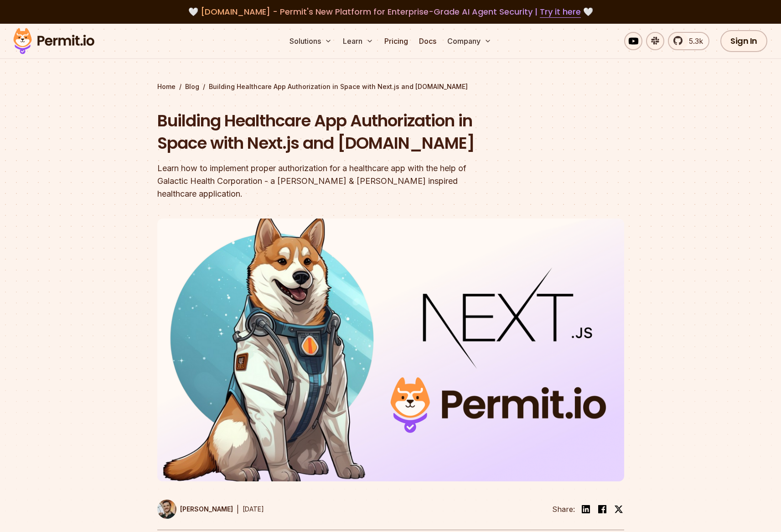  Describe the element at coordinates (744, 41) in the screenshot. I see `a: Sign In` at that location.